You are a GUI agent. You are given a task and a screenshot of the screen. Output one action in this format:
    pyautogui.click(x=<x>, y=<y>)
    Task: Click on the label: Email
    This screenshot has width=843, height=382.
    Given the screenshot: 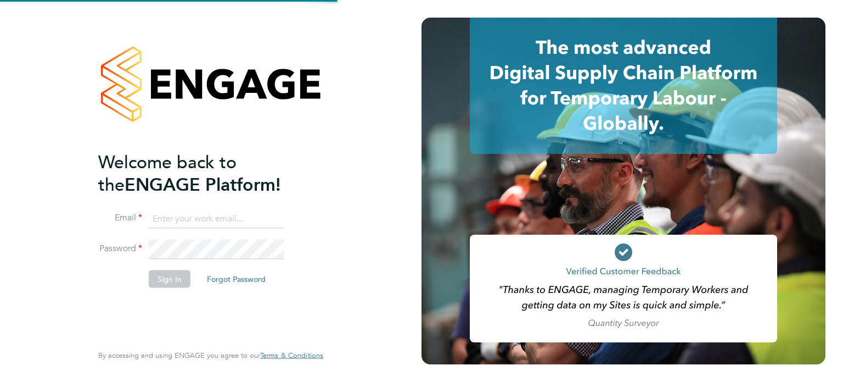 What is the action you would take?
    pyautogui.click(x=120, y=217)
    